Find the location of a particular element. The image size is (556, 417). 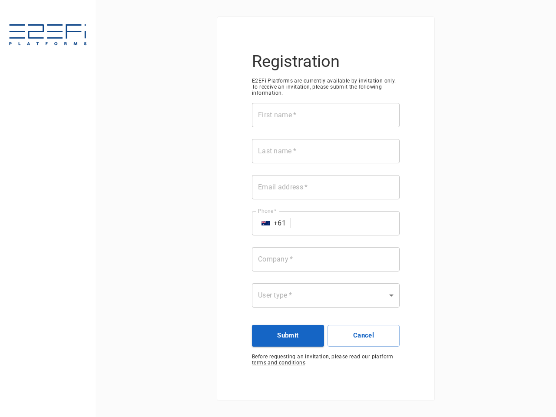

button: Select country is located at coordinates (266, 223).